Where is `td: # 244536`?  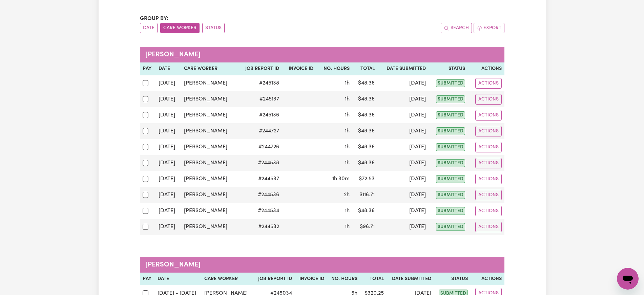
td: # 244536 is located at coordinates (259, 195).